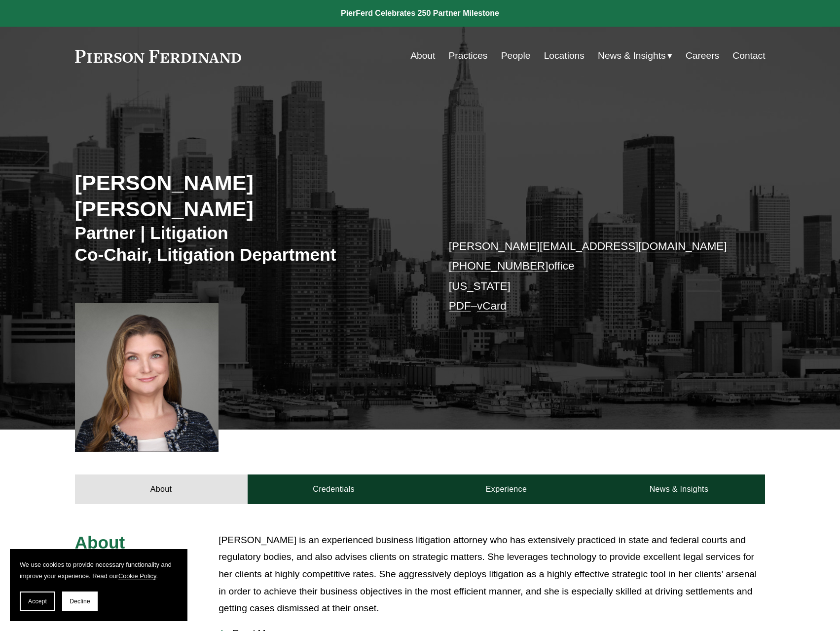  What do you see at coordinates (37, 602) in the screenshot?
I see `span: Accept` at bounding box center [37, 602].